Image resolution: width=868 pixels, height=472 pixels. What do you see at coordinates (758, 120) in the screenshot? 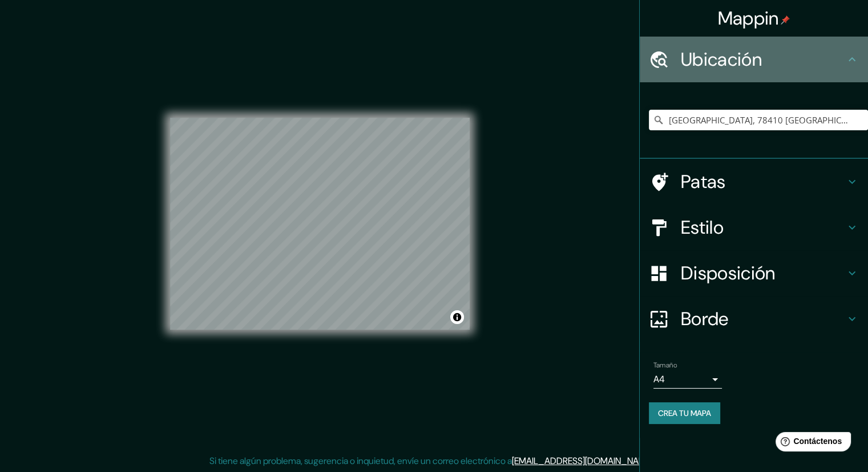
I see `input: Elige tu ciudad o zona` at bounding box center [758, 120].